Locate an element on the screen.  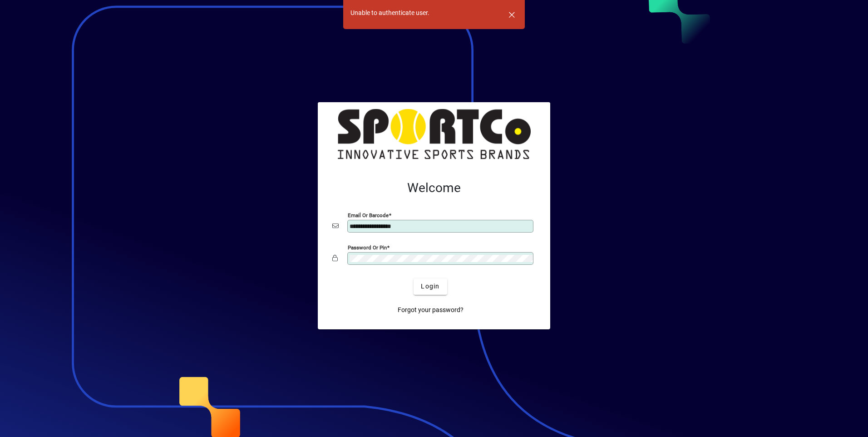
span: Login is located at coordinates (430, 286).